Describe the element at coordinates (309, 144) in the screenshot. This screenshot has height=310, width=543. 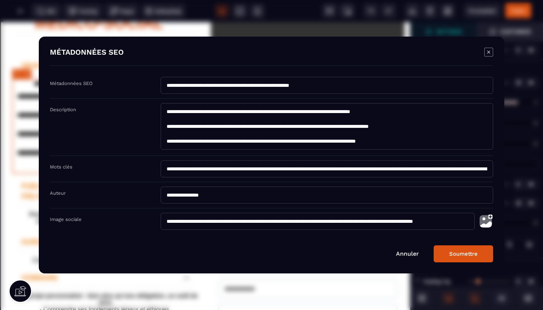
I see `b: POUR FAIRE UNE DEMANDE DE RESERVATION MERCI DE COMPLETER LE FORMULAIRE SUIVANT :` at that location.